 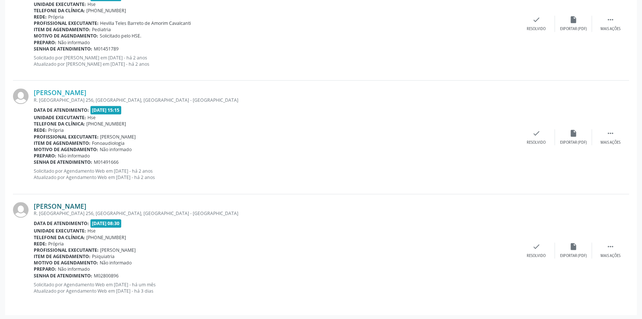 What do you see at coordinates (106, 162) in the screenshot?
I see `span: M01491666` at bounding box center [106, 162].